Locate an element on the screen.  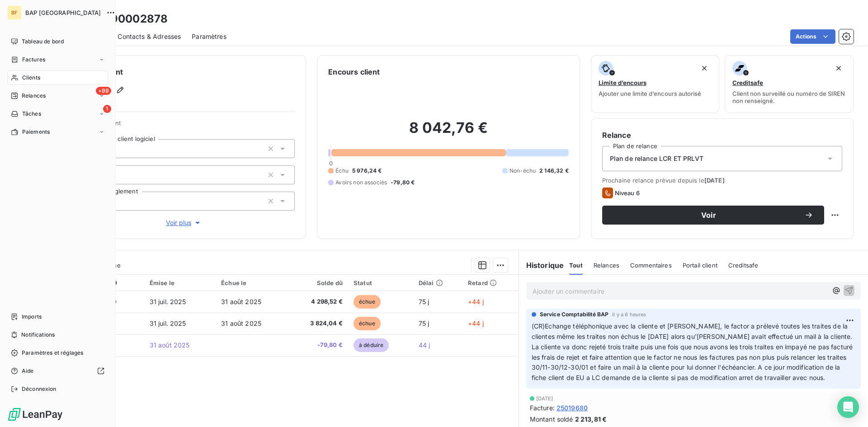
span: 2 213,81 € is located at coordinates (591, 419).